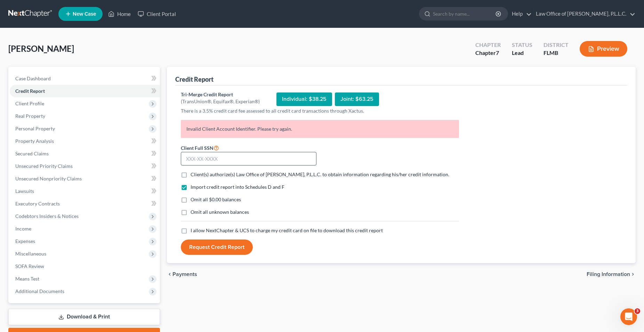 The height and width of the screenshot is (332, 644). What do you see at coordinates (169, 275) in the screenshot?
I see `i: chevron_left` at bounding box center [169, 275].